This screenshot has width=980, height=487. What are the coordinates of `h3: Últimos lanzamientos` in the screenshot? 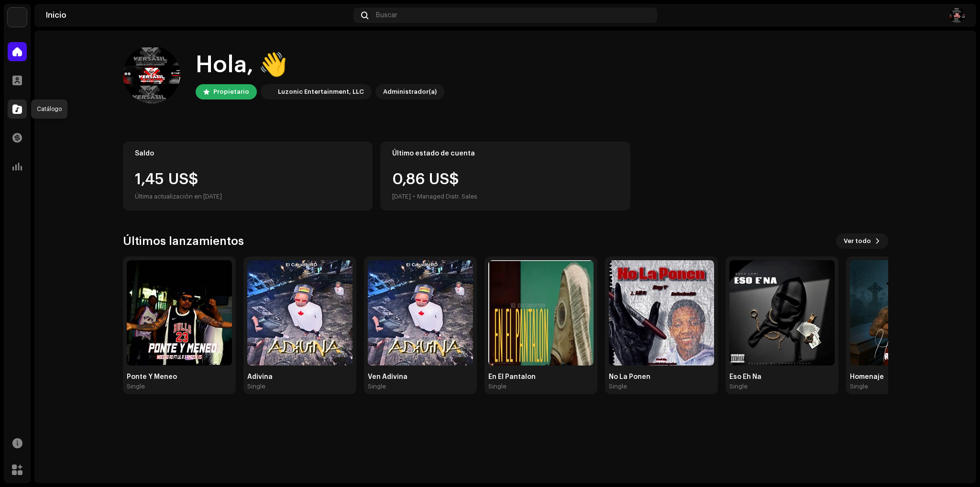 It's located at (183, 241).